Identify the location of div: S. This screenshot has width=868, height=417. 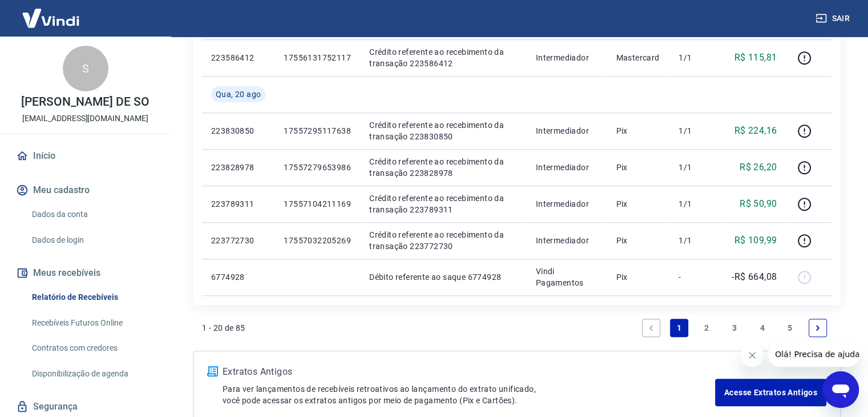
(86, 69).